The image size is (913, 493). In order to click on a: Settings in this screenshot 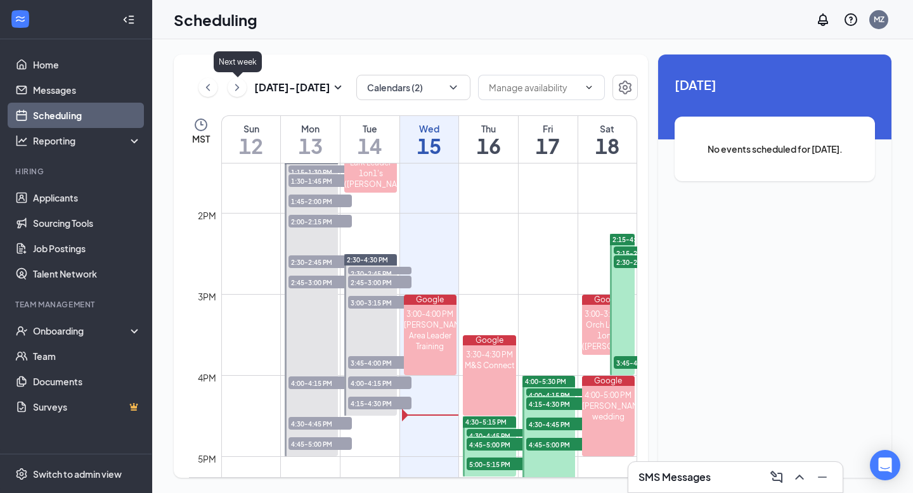, I will do `click(625, 87)`.